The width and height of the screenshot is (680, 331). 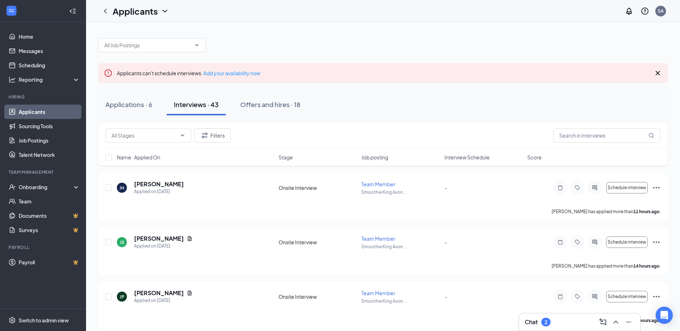 What do you see at coordinates (196, 104) in the screenshot?
I see `div: Interviews · 43` at bounding box center [196, 104].